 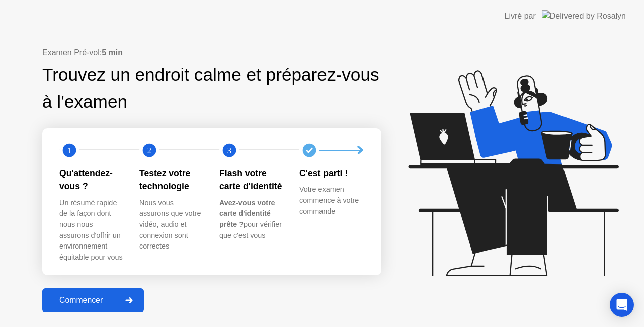 I want to click on div: Trouvez un endroit calme et préparez-vous à l'examen, so click(x=212, y=89).